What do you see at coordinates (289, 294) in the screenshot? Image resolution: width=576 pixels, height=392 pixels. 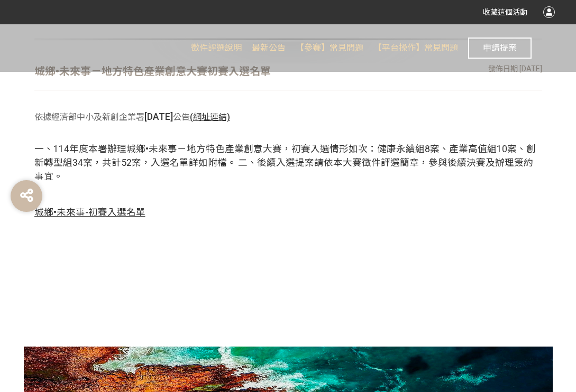 I see `a: 回到最新公告` at bounding box center [289, 294].